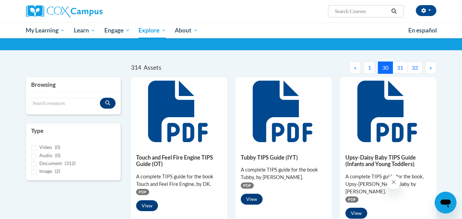 The height and width of the screenshot is (219, 462). What do you see at coordinates (45, 171) in the screenshot?
I see `span: Image` at bounding box center [45, 171].